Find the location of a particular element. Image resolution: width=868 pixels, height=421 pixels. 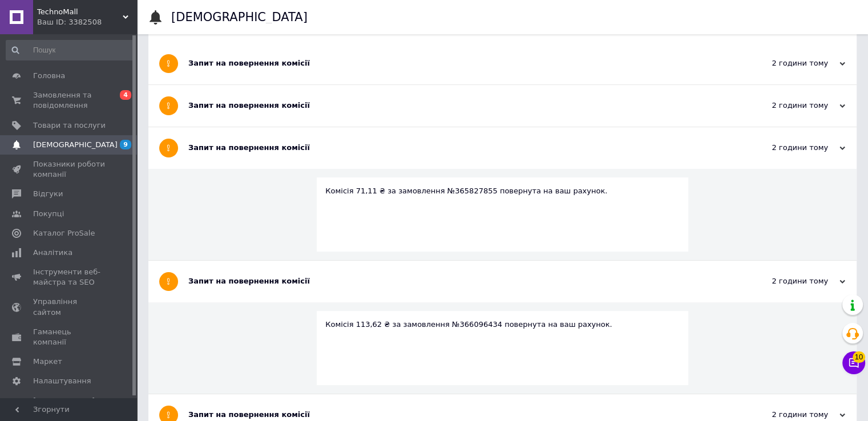

span: Каталог ProSale is located at coordinates (64, 233).